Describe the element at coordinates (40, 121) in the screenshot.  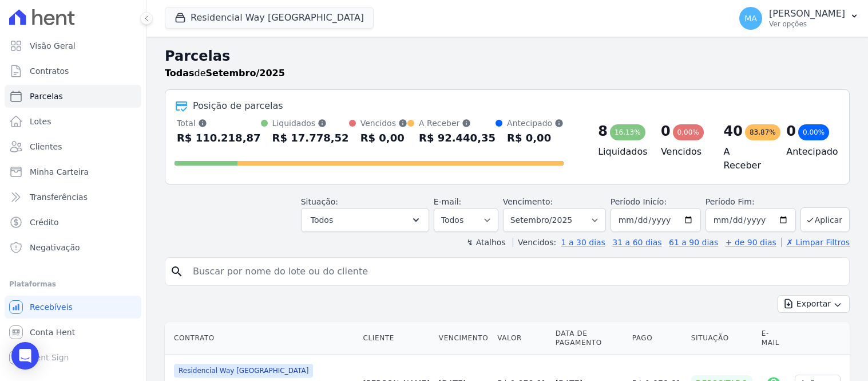
I see `span: Lotes` at that location.